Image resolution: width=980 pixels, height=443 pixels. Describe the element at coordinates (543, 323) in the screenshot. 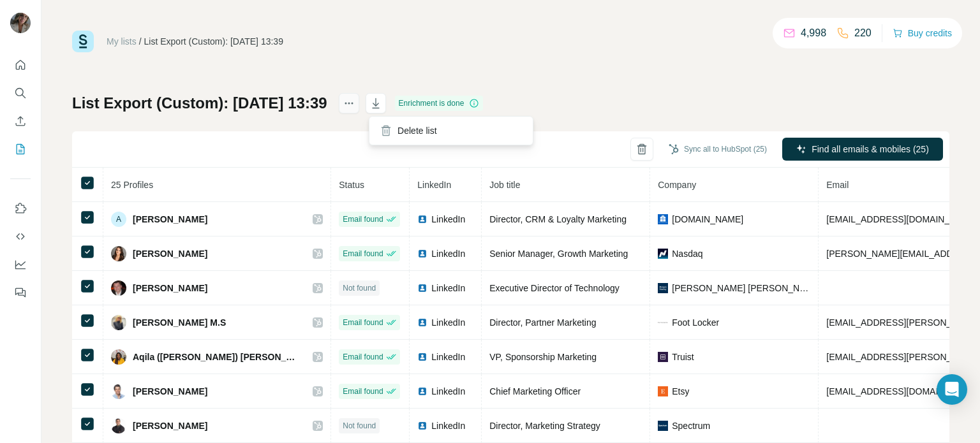

I see `span: Director, Partner Marketing` at that location.